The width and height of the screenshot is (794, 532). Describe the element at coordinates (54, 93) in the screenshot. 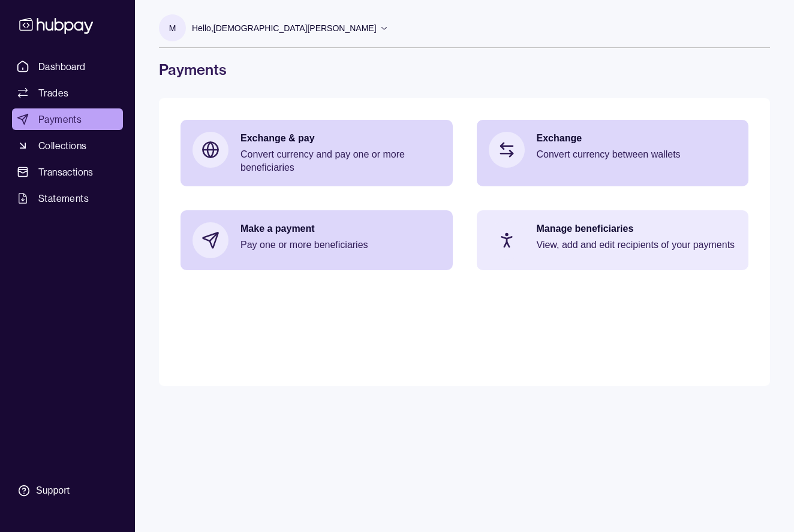

I see `span: Trades` at that location.